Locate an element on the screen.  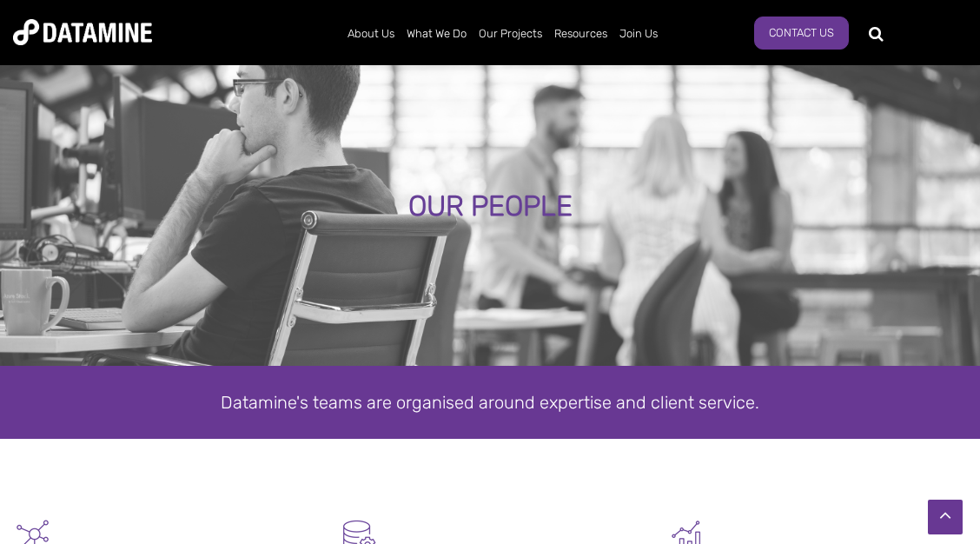
a: Resources is located at coordinates (580, 34).